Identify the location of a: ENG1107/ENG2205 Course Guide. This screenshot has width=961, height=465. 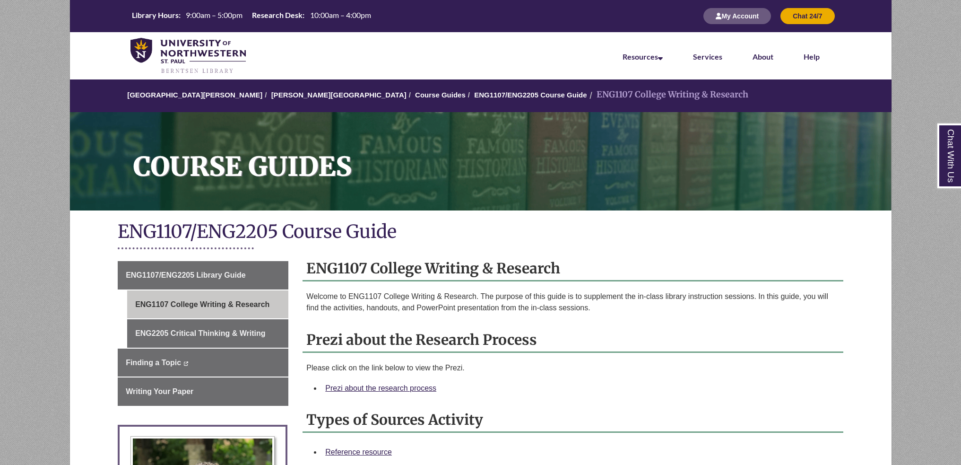
(530, 95).